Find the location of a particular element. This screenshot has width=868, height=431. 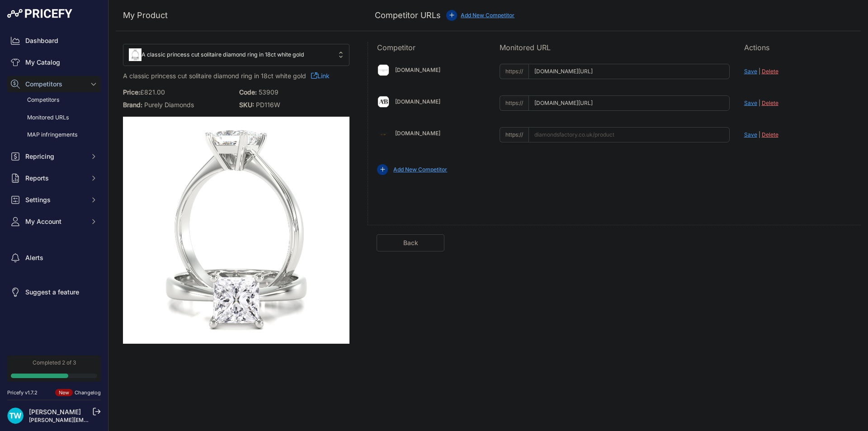

img: _pd116_main_images_pd116w.jpg is located at coordinates (135, 54).